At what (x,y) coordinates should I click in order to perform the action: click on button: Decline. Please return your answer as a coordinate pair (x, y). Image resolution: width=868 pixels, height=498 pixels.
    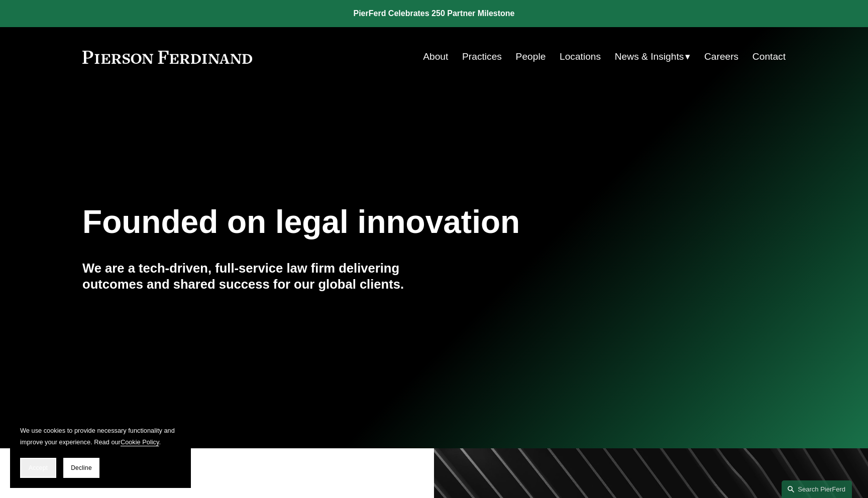
    Looking at the image, I should click on (82, 467).